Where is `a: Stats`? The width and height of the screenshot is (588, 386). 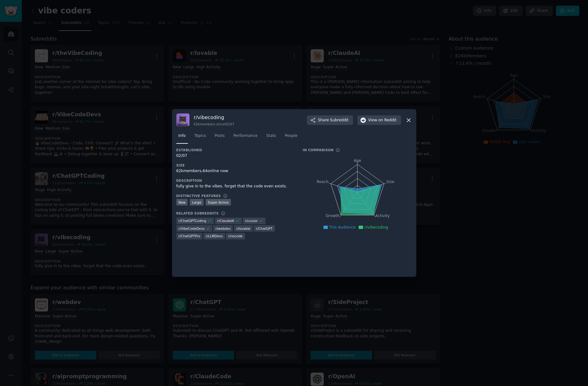
a: Stats is located at coordinates (271, 137).